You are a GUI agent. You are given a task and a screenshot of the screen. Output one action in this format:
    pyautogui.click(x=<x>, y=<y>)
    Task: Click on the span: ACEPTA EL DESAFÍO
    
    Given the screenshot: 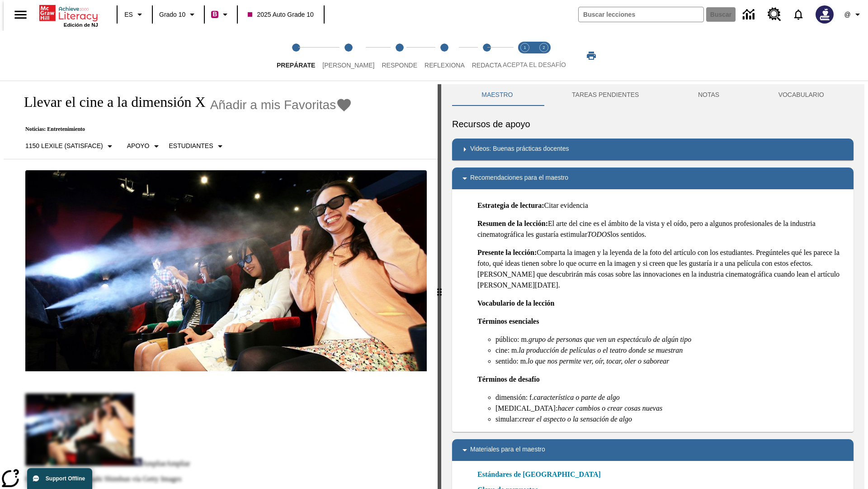 What is the action you would take?
    pyautogui.click(x=534, y=65)
    